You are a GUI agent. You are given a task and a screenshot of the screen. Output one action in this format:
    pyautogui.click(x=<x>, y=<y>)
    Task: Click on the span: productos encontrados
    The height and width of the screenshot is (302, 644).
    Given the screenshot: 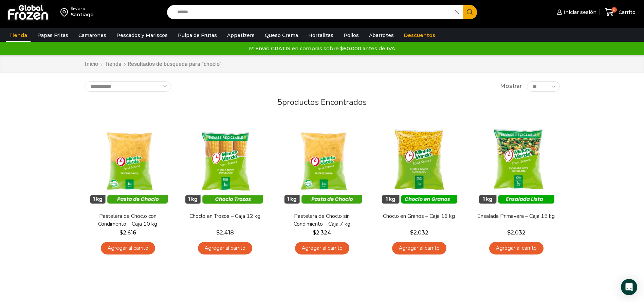 What is the action you would take?
    pyautogui.click(x=324, y=102)
    